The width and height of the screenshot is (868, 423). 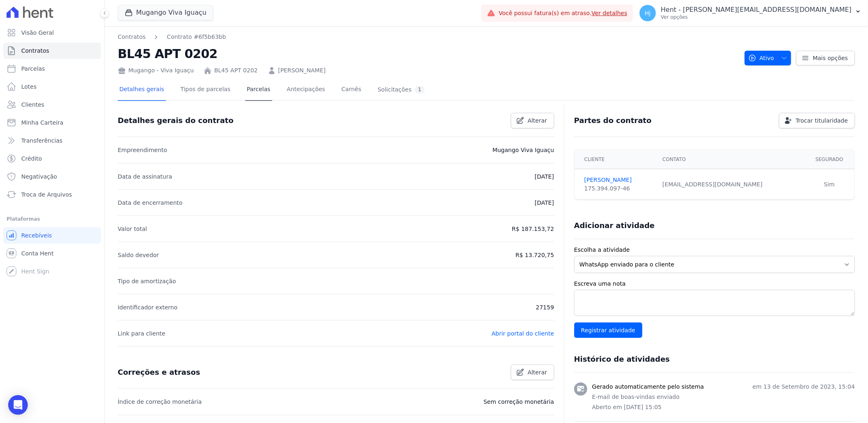 What do you see at coordinates (142, 90) in the screenshot?
I see `a: Detalhes gerais` at bounding box center [142, 90].